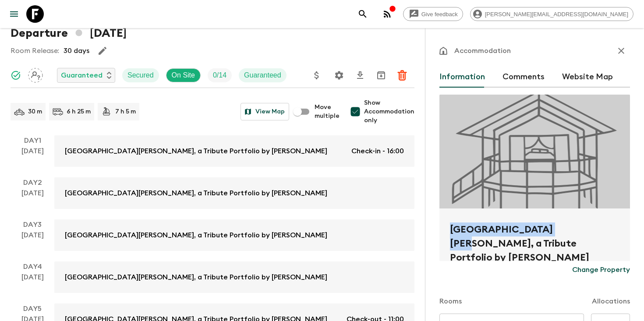  What do you see at coordinates (125, 112) in the screenshot?
I see `p: 7 h 5 m` at bounding box center [125, 112].